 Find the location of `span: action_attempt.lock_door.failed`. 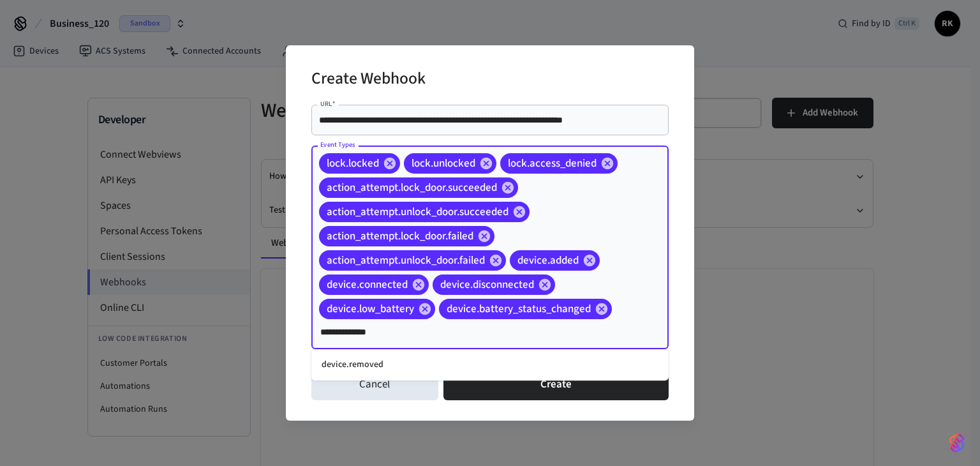

span: action_attempt.lock_door.failed is located at coordinates (400, 237).